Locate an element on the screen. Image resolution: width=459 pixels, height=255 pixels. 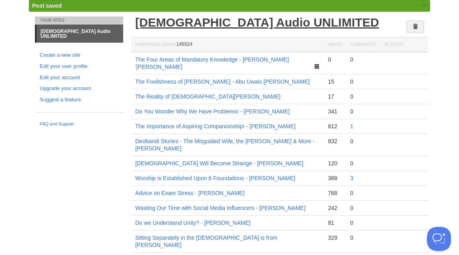
span: 145524 is located at coordinates (184, 44).